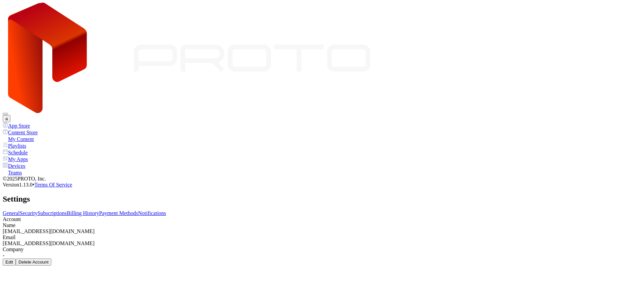 The width and height of the screenshot is (644, 291). I want to click on div: Company, so click(322, 250).